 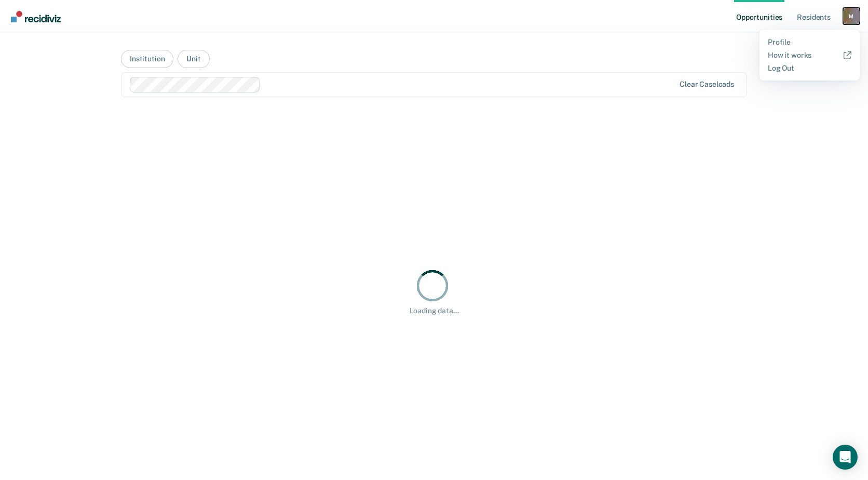 What do you see at coordinates (809, 42) in the screenshot?
I see `a: Profile` at bounding box center [809, 42].